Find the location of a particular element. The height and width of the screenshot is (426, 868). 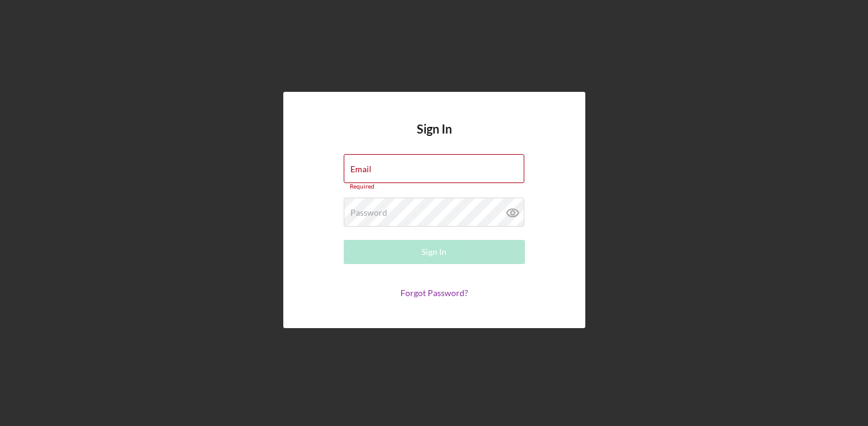

button: Sign In is located at coordinates (435, 252).